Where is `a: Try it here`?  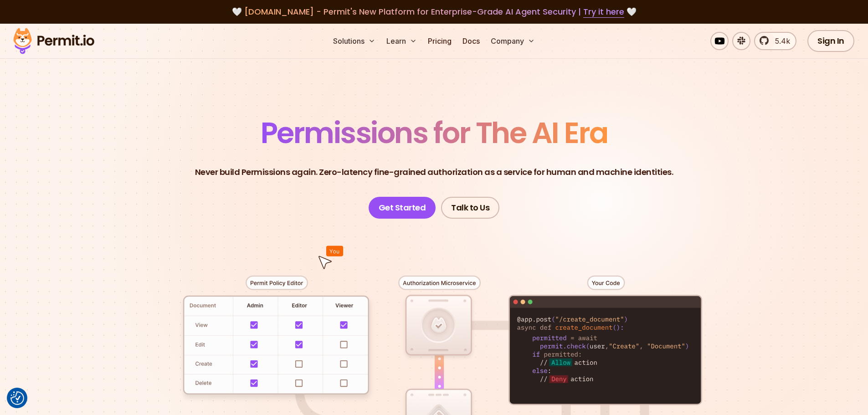 a: Try it here is located at coordinates (604, 12).